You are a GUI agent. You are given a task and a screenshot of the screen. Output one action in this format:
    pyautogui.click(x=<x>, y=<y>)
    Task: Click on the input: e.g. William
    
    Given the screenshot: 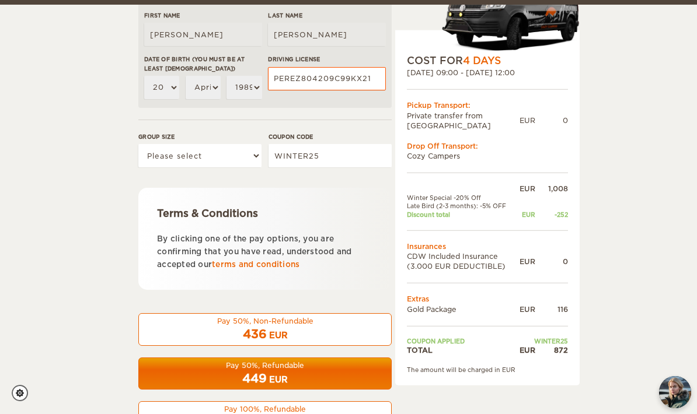 What is the action you would take?
    pyautogui.click(x=203, y=34)
    